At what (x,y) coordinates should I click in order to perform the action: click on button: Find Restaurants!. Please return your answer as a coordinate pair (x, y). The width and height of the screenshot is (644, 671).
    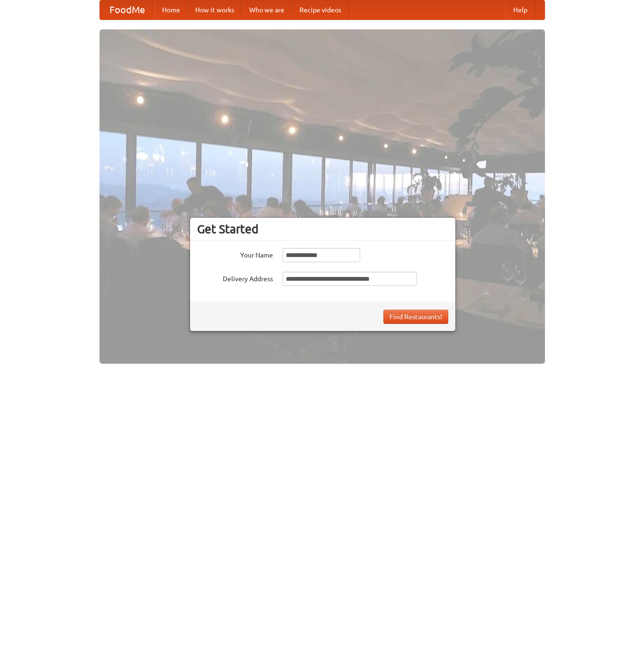
    Looking at the image, I should click on (416, 317).